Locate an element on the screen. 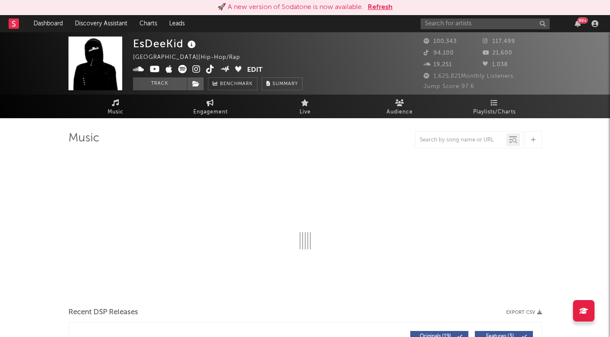 This screenshot has height=337, width=610. a: Music is located at coordinates (116, 106).